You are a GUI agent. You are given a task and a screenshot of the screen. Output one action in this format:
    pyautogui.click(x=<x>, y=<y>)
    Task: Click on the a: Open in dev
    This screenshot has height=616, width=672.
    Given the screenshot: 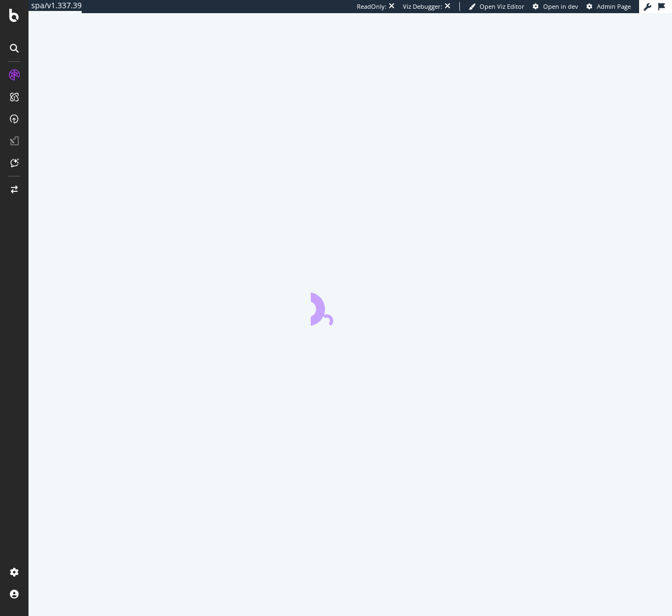 What is the action you would take?
    pyautogui.click(x=555, y=6)
    